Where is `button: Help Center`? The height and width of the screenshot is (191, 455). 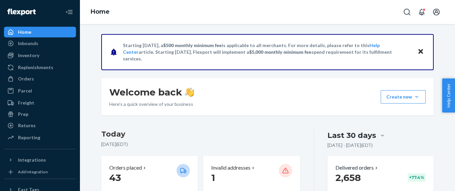
button: Help Center is located at coordinates (449, 95).